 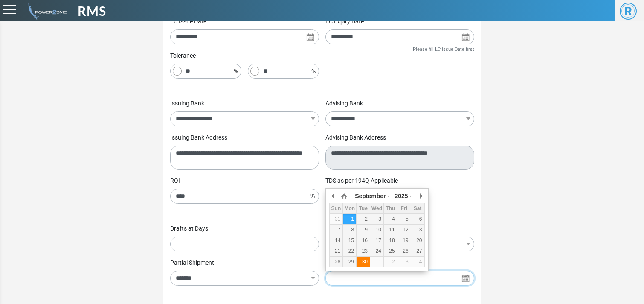 I want to click on label: Partial Shipment, so click(x=192, y=262).